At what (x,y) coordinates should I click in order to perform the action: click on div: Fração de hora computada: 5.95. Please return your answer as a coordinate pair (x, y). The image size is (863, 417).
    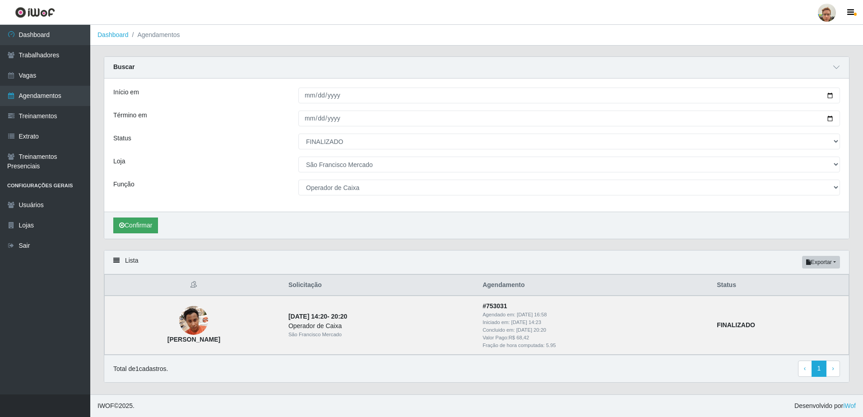
    Looking at the image, I should click on (594, 345).